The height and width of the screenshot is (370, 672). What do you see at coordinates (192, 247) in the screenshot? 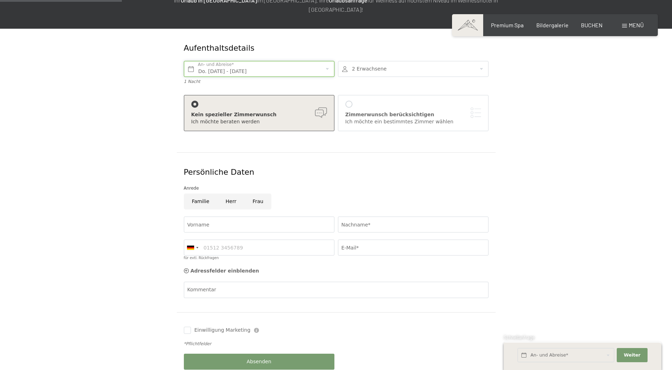
I see `div: Germany (Deutschland): +49` at bounding box center [192, 247].